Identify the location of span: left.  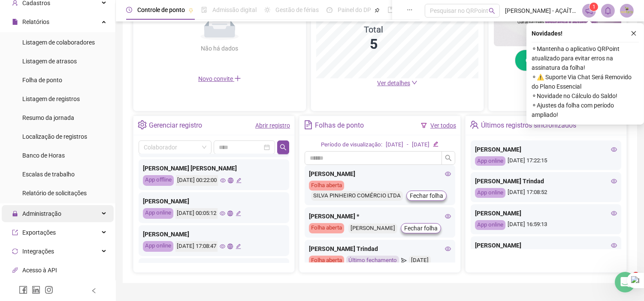
(94, 291).